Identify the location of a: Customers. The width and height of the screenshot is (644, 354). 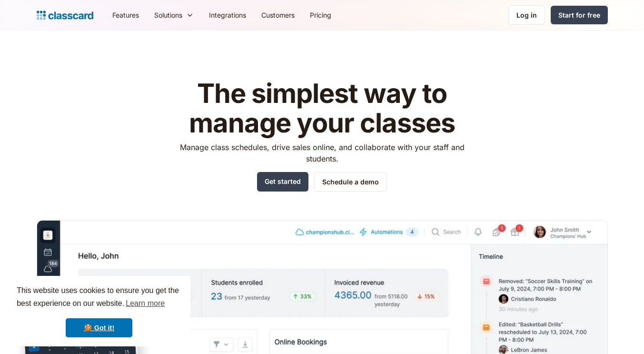
(278, 15).